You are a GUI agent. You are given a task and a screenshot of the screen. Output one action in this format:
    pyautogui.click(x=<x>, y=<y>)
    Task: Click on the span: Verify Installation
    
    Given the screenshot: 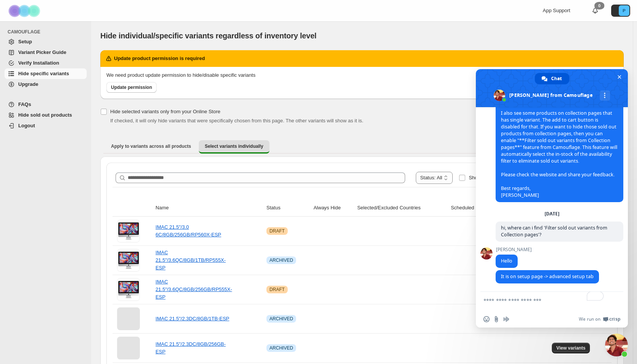 What is the action you would take?
    pyautogui.click(x=39, y=62)
    